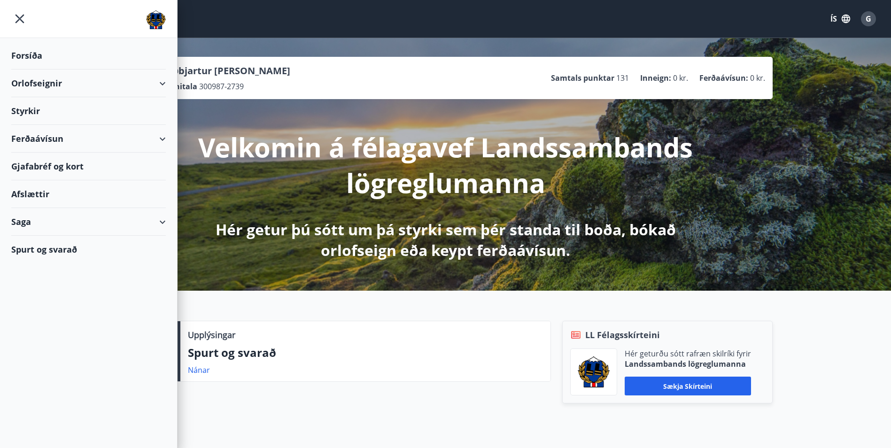  Describe the element at coordinates (178, 86) in the screenshot. I see `p: Kennitala` at that location.